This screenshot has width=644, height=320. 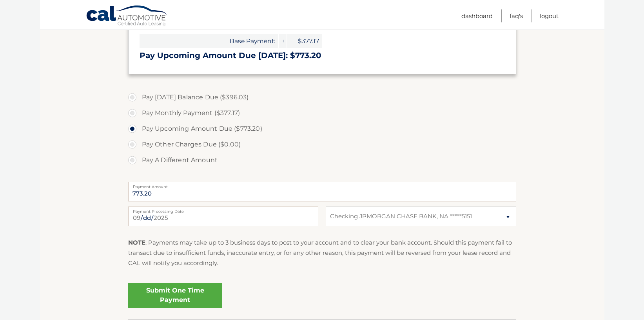 I want to click on label: Pay A Different Amount, so click(x=322, y=160).